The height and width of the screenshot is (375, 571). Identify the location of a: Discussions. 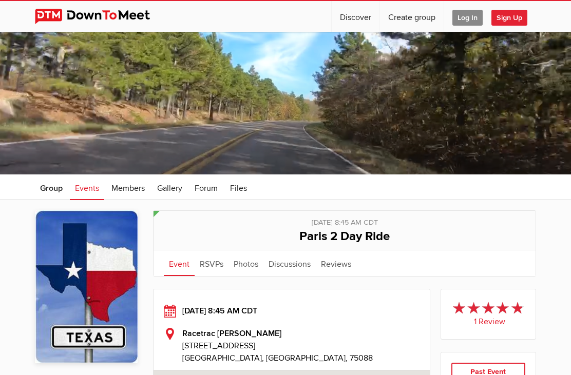
(290, 263).